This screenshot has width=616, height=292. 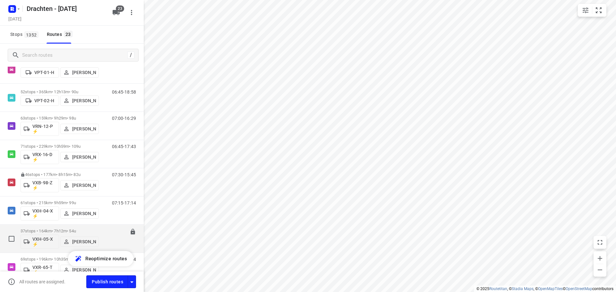 I want to click on p: 07:00-16:29, so click(x=124, y=118).